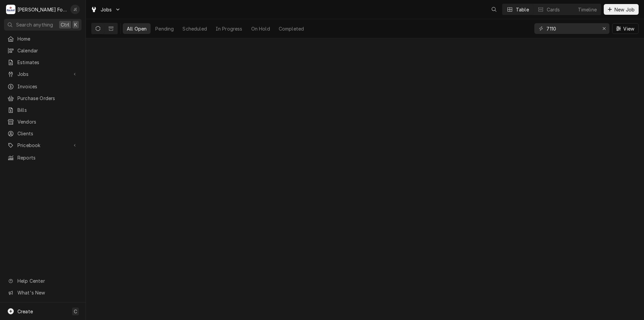 This screenshot has height=320, width=644. What do you see at coordinates (43, 293) in the screenshot?
I see `a: Go to What's New` at bounding box center [43, 293].